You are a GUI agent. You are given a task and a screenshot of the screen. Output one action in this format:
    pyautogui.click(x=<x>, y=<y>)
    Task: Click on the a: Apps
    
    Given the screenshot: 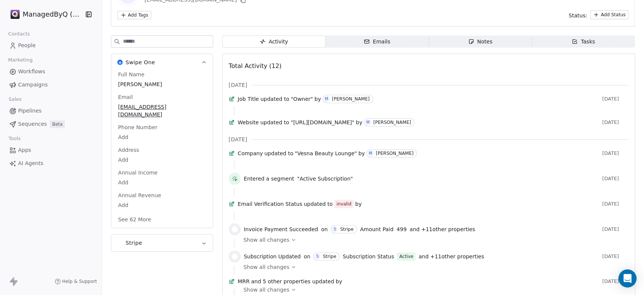 What is the action you would take?
    pyautogui.click(x=50, y=150)
    